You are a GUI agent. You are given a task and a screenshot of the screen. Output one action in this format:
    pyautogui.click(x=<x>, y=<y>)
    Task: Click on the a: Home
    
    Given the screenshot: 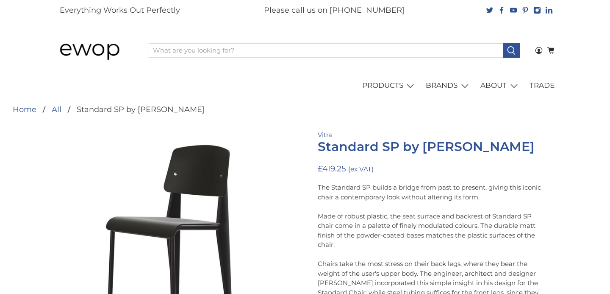 What is the action you would take?
    pyautogui.click(x=25, y=109)
    